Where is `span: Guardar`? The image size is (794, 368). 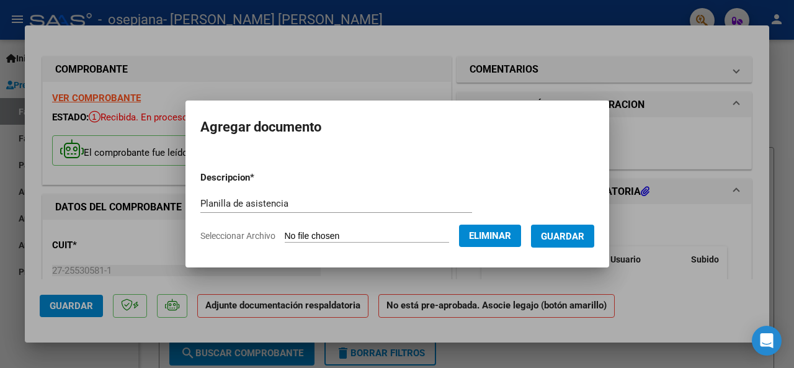
span: Guardar is located at coordinates (563, 236).